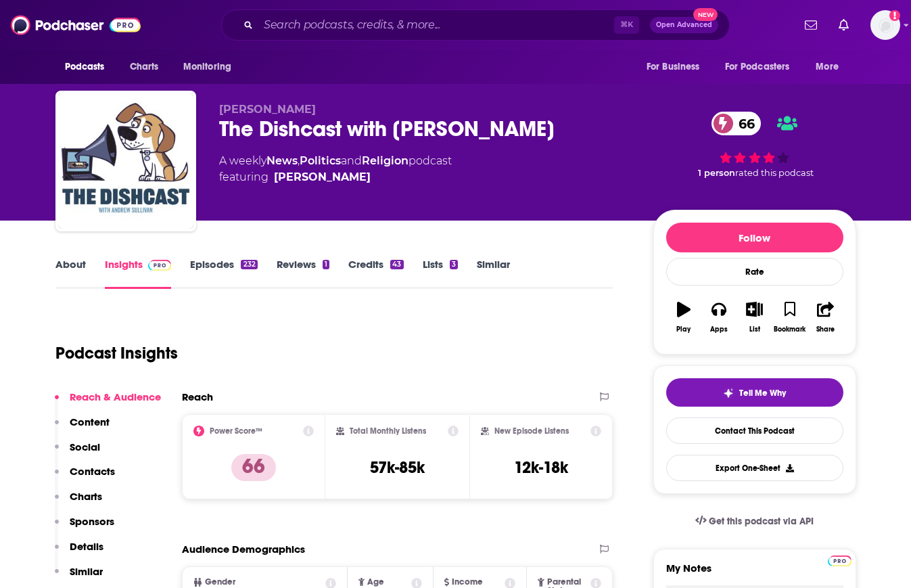 This screenshot has width=911, height=588. I want to click on h3: 57k-85k, so click(398, 467).